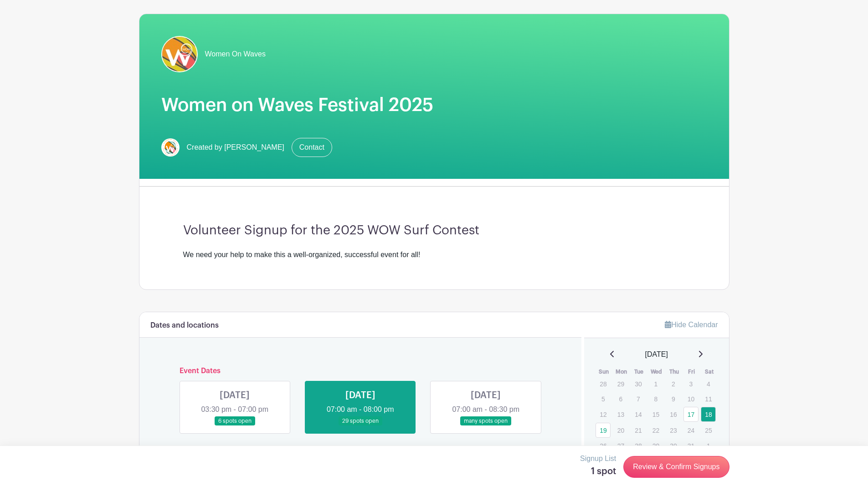 This screenshot has width=868, height=491. I want to click on p: 23, so click(673, 430).